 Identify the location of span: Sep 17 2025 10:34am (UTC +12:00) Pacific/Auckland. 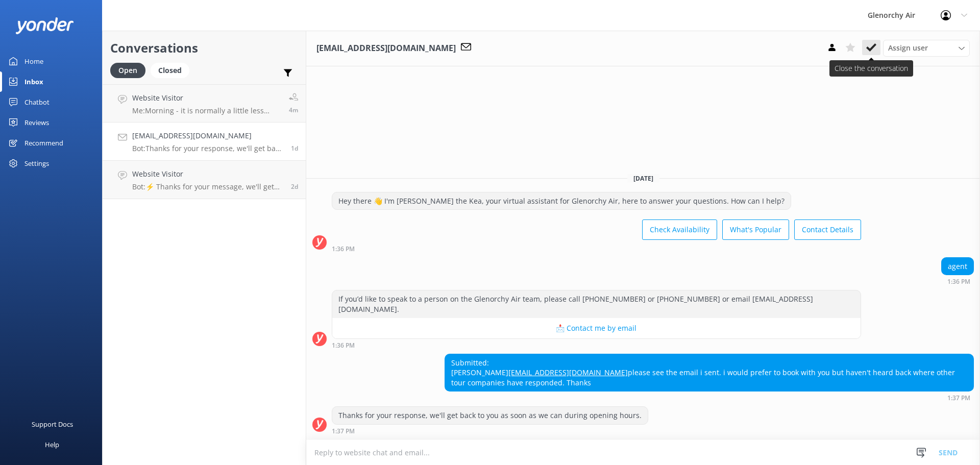
(293, 110).